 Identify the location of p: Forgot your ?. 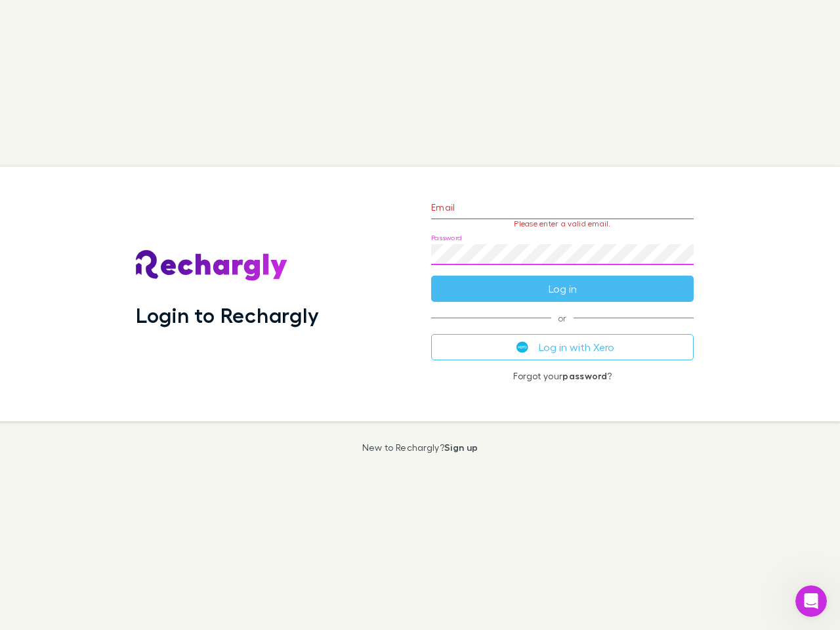
(562, 376).